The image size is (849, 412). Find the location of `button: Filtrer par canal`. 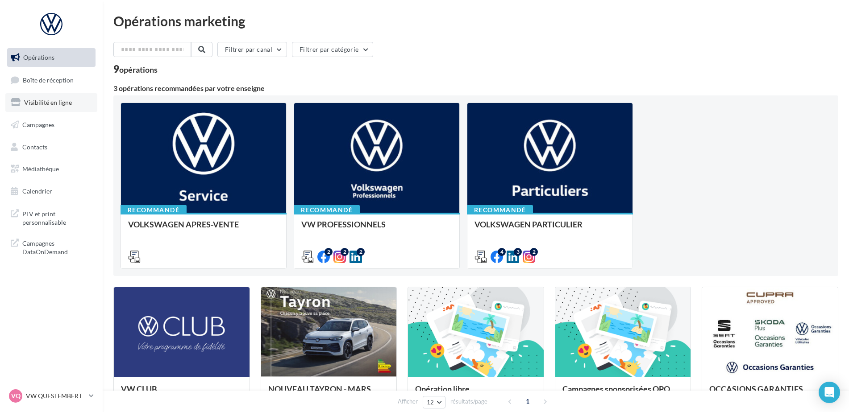

button: Filtrer par canal is located at coordinates (252, 50).